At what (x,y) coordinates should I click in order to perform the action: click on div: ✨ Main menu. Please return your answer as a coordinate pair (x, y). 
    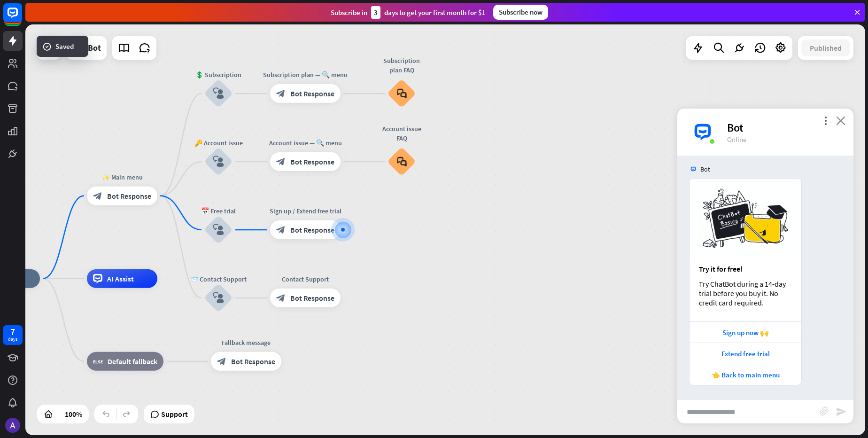
    Looking at the image, I should click on (122, 177).